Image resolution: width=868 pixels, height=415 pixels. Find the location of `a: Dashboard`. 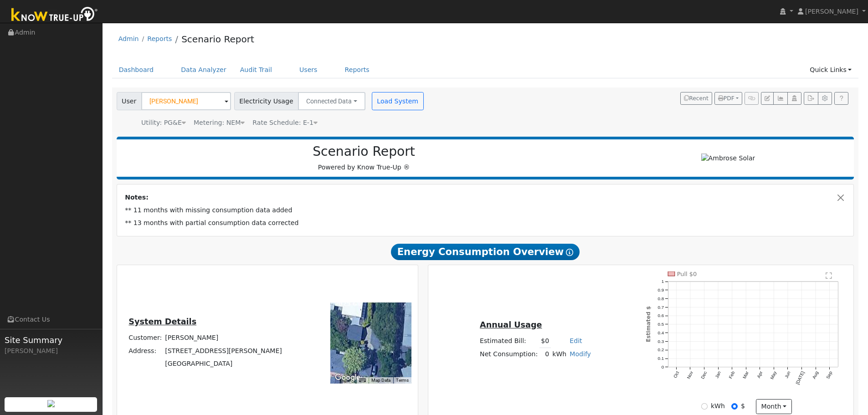

a: Dashboard is located at coordinates (136, 70).